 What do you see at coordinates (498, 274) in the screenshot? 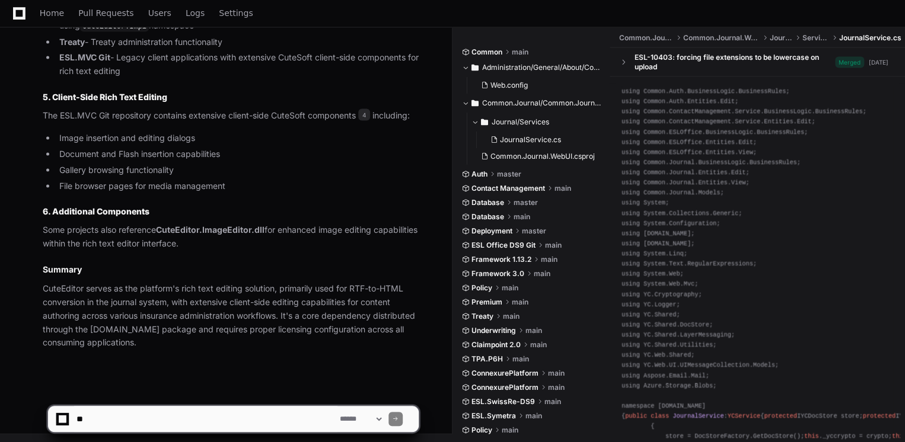
I see `span: Framework 3.0` at bounding box center [498, 274].